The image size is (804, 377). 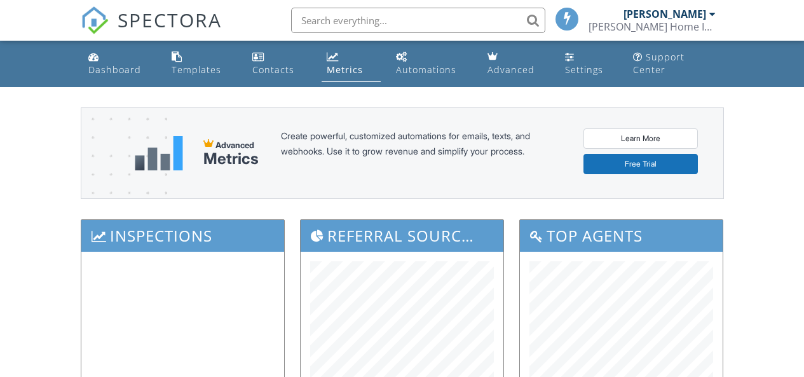 I want to click on a: Contacts, so click(x=279, y=64).